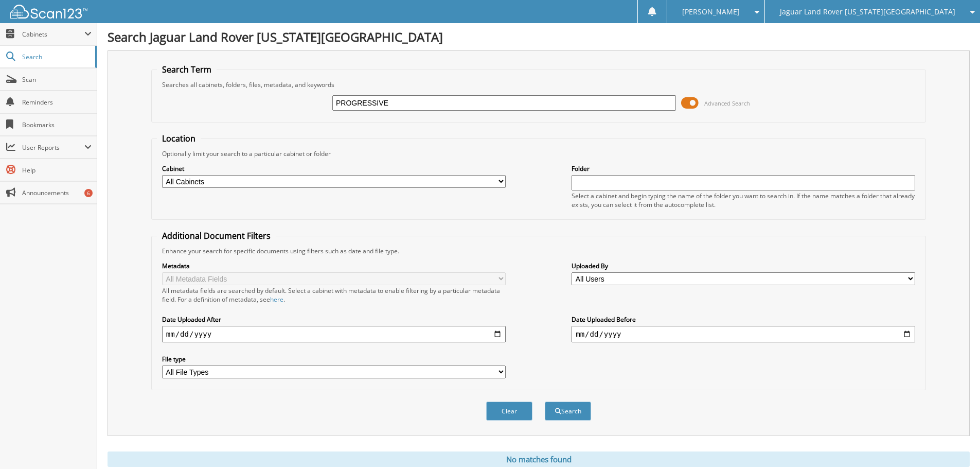 This screenshot has width=980, height=469. What do you see at coordinates (509, 411) in the screenshot?
I see `button: Clear` at bounding box center [509, 411].